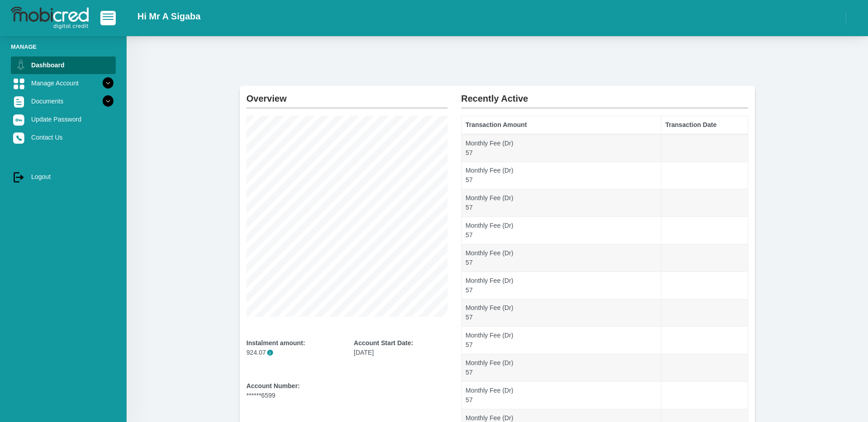 This screenshot has width=868, height=422. Describe the element at coordinates (63, 101) in the screenshot. I see `a: Documents` at that location.